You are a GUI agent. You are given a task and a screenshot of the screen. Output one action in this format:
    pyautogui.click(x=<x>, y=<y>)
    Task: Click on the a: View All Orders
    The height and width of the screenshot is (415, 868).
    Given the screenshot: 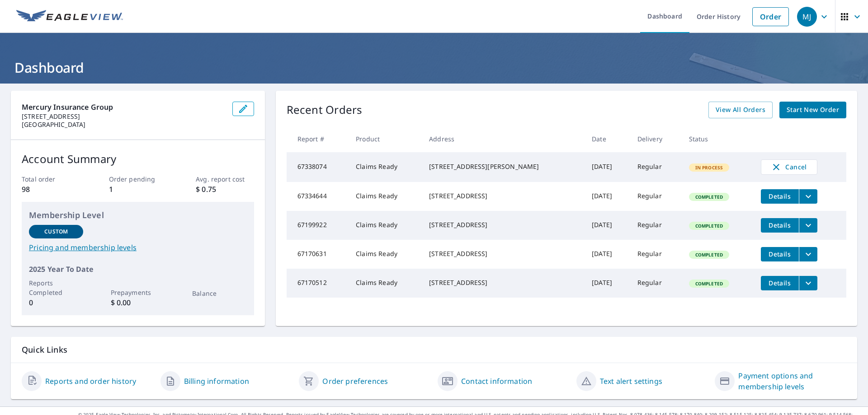 What is the action you would take?
    pyautogui.click(x=741, y=110)
    